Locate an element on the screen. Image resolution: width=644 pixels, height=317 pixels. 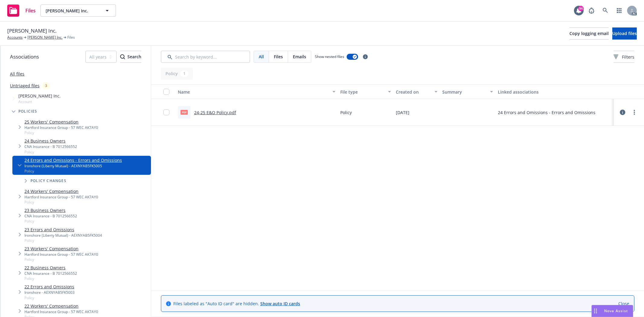
a: 23 Business Owners is located at coordinates (50, 210).